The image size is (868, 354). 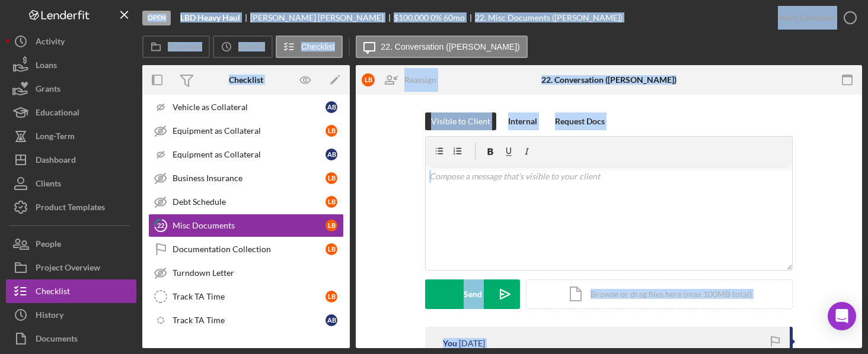 I want to click on div: Internal, so click(x=523, y=122).